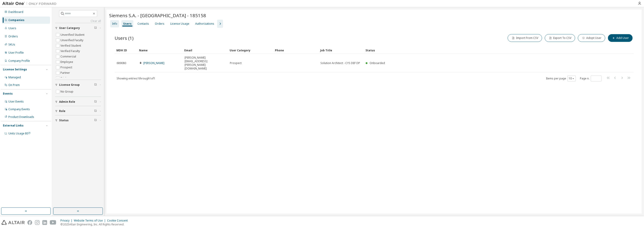  Describe the element at coordinates (69, 85) in the screenshot. I see `span: License Group` at that location.